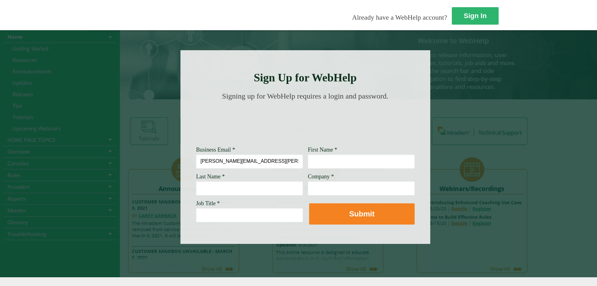  Describe the element at coordinates (215, 150) in the screenshot. I see `span: Business Email *` at that location.